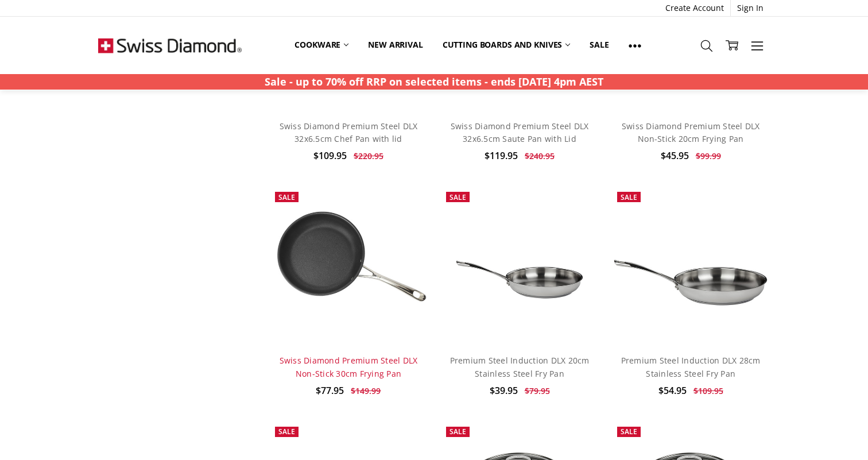  What do you see at coordinates (708, 156) in the screenshot?
I see `span: $99.99` at bounding box center [708, 156].